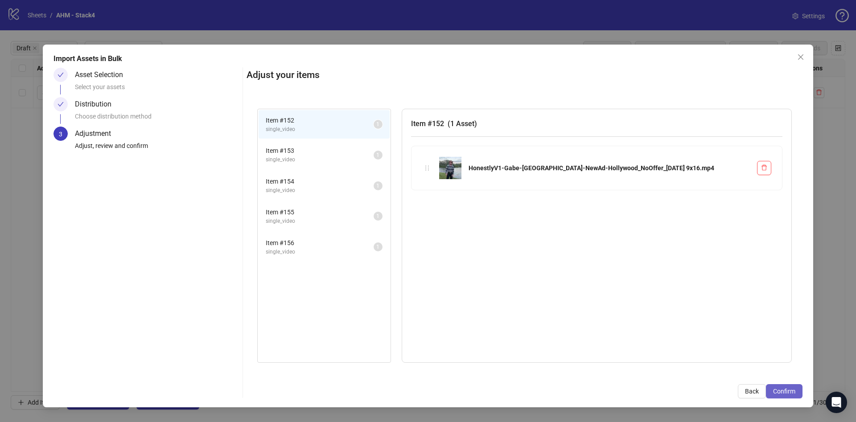 The width and height of the screenshot is (856, 422). Describe the element at coordinates (427, 168) in the screenshot. I see `span: holder` at that location.